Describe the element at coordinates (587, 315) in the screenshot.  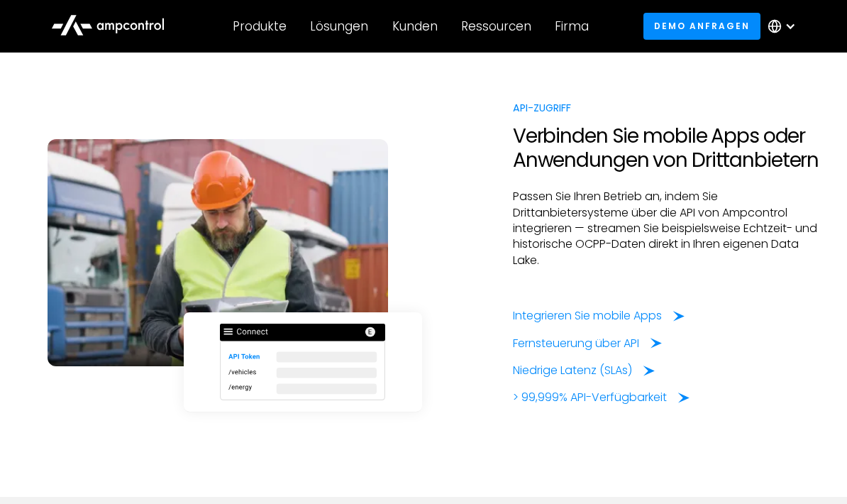
I see `div: Integrieren Sie mobile Apps` at that location.